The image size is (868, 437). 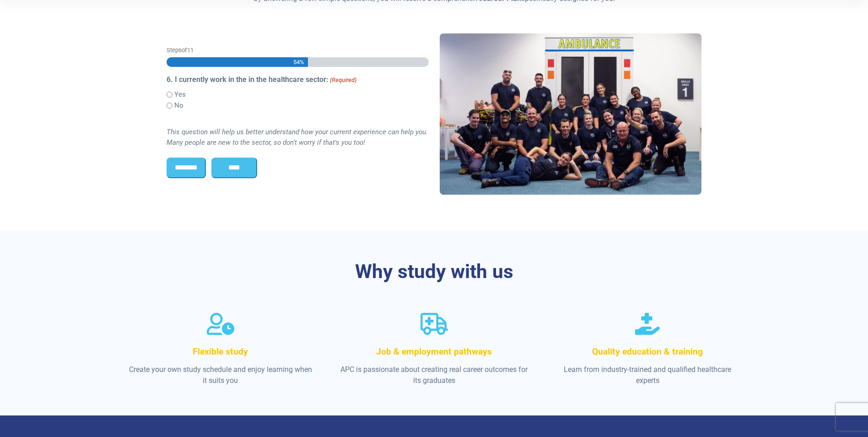 What do you see at coordinates (179, 105) in the screenshot?
I see `label: No` at bounding box center [179, 105].